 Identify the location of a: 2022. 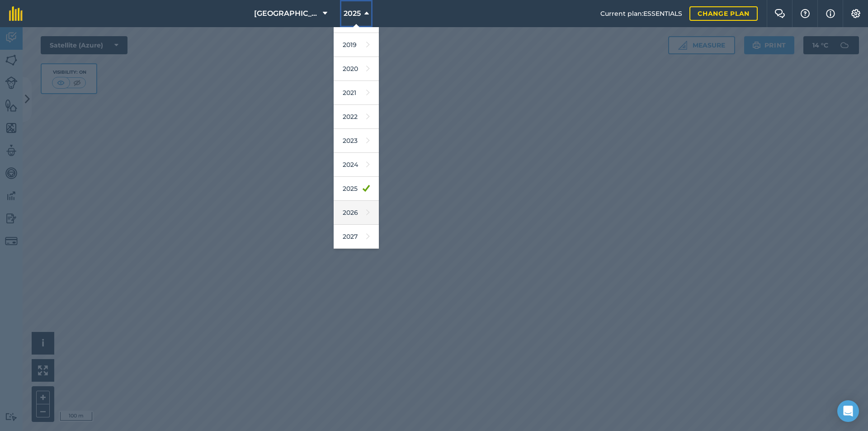
(356, 117).